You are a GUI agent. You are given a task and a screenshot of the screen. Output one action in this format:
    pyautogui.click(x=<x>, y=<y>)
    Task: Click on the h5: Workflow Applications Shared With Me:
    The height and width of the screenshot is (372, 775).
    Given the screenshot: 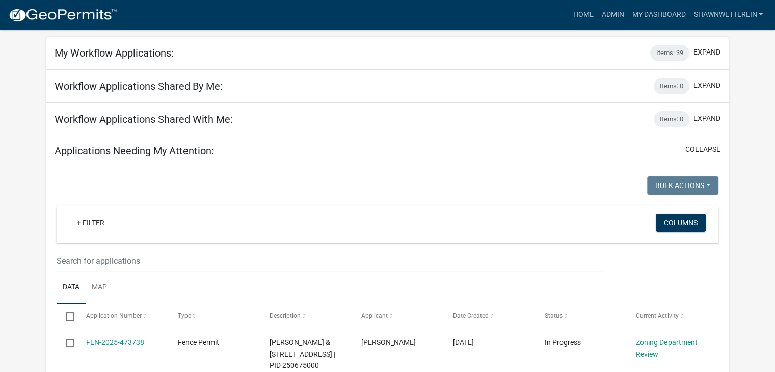 What is the action you would take?
    pyautogui.click(x=144, y=119)
    